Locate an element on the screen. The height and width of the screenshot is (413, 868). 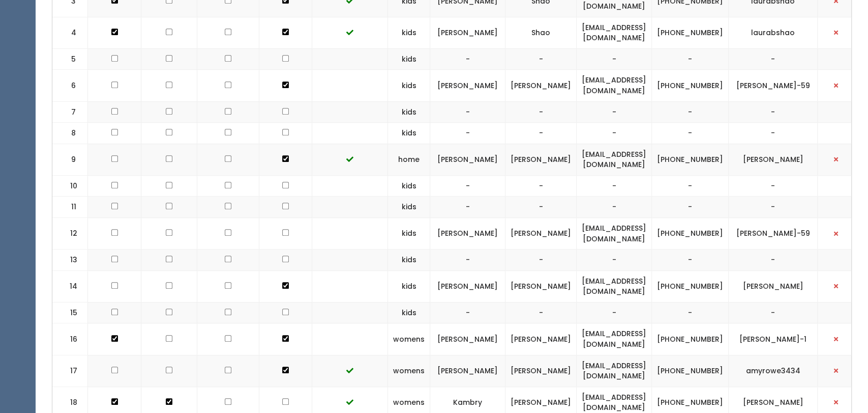
td: 17 is located at coordinates (70, 370).